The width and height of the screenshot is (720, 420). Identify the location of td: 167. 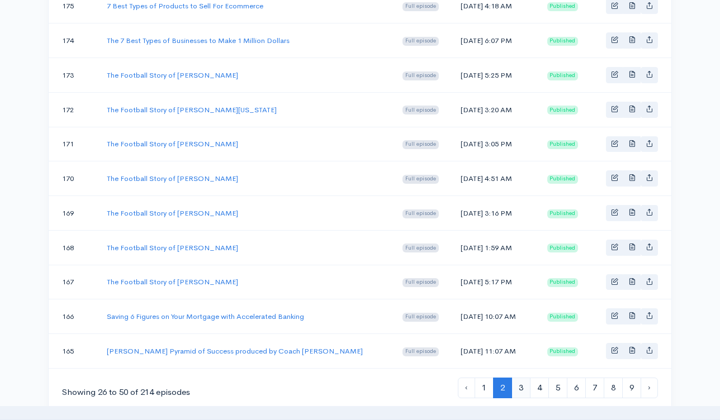
(73, 282).